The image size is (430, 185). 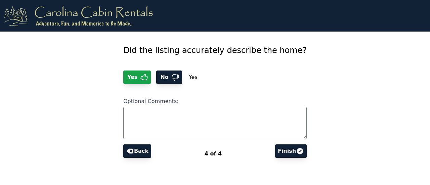 I want to click on span: No, so click(x=165, y=77).